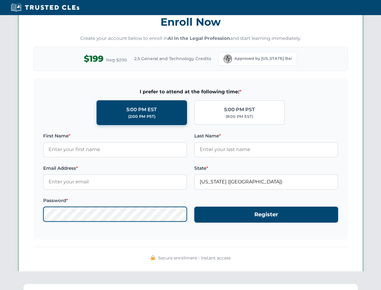 Image resolution: width=381 pixels, height=290 pixels. What do you see at coordinates (116, 60) in the screenshot?
I see `span: Reg $299` at bounding box center [116, 60].